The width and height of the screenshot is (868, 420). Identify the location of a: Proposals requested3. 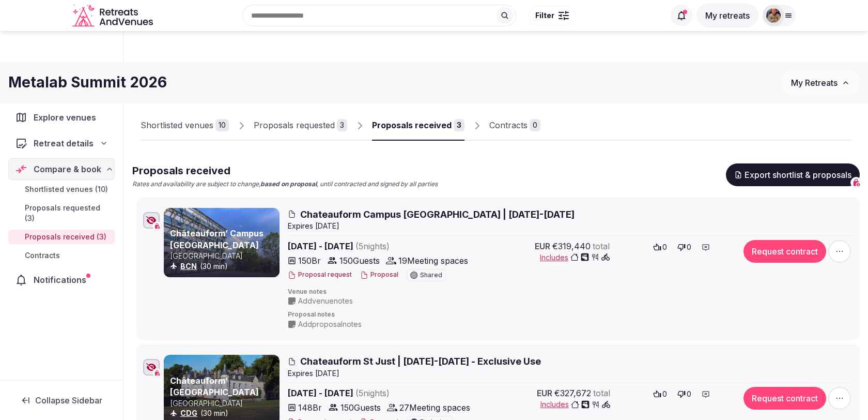
(300, 126).